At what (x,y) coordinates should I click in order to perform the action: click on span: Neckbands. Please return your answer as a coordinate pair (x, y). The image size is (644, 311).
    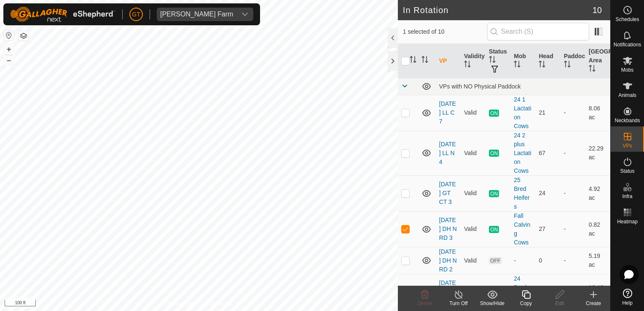
    Looking at the image, I should click on (627, 120).